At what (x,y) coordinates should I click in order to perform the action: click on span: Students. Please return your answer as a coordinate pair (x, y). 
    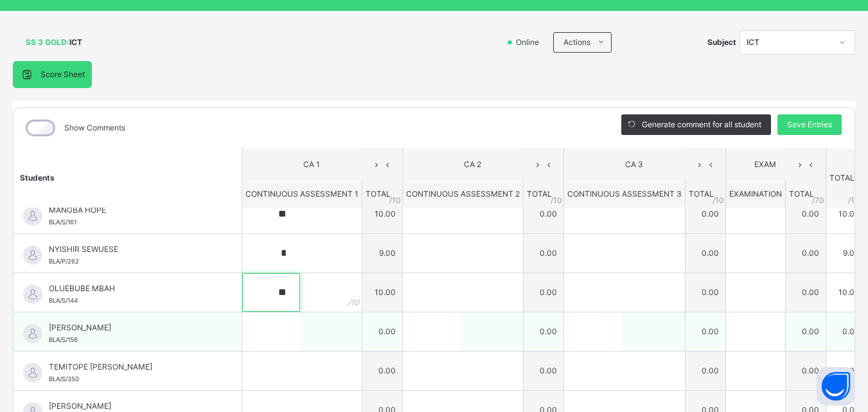
    Looking at the image, I should click on (38, 177).